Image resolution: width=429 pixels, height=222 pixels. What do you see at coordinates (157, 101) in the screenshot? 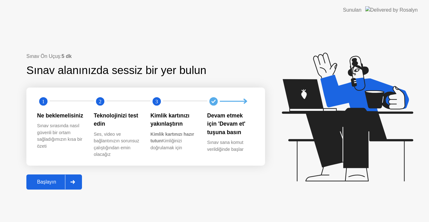
I see `text: 3` at bounding box center [157, 101].